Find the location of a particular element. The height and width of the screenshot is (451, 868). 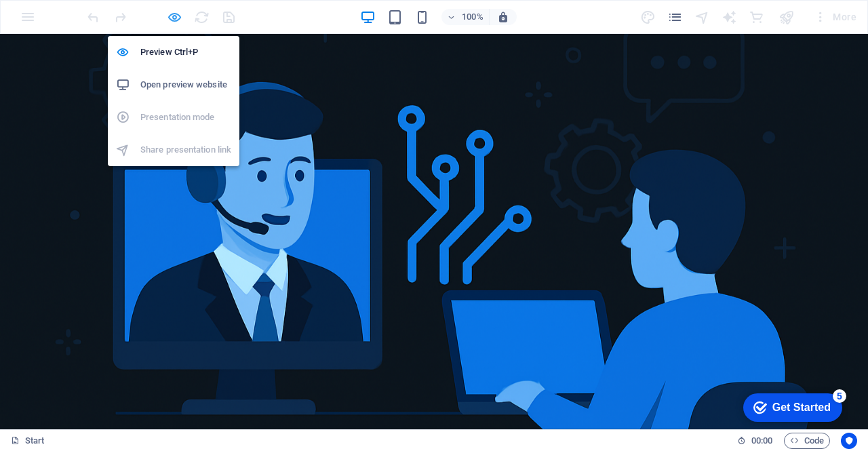

div: Get Started is located at coordinates (69, 21).